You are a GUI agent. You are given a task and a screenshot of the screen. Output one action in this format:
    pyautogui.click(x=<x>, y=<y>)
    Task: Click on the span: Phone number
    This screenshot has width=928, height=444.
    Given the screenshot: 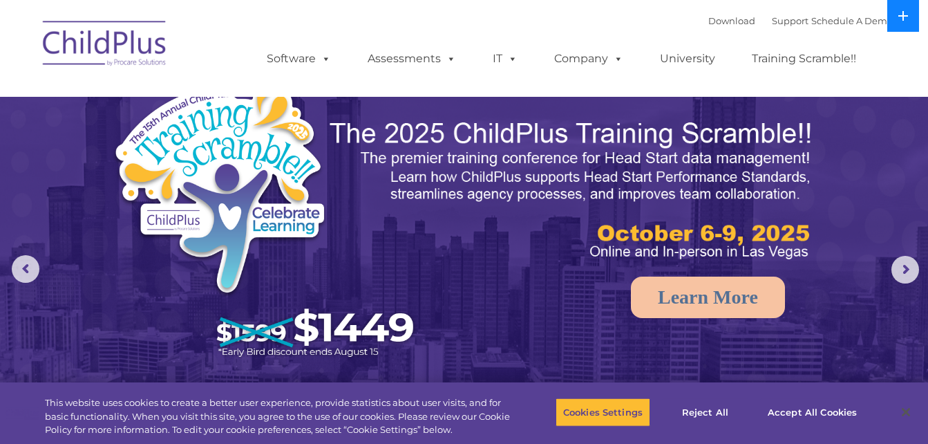 What is the action you would take?
    pyautogui.click(x=221, y=153)
    